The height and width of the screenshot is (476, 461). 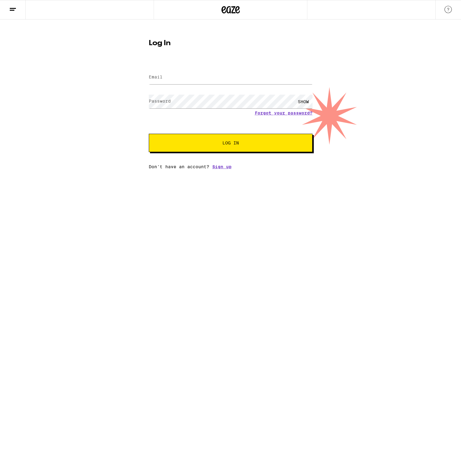 I want to click on span: Log In, so click(x=230, y=143).